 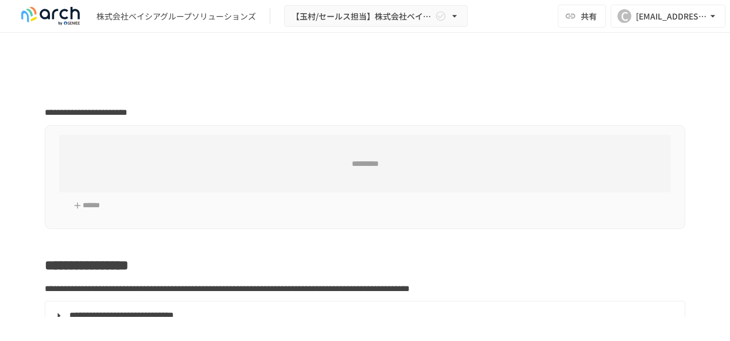 I want to click on button: 共有, so click(x=582, y=16).